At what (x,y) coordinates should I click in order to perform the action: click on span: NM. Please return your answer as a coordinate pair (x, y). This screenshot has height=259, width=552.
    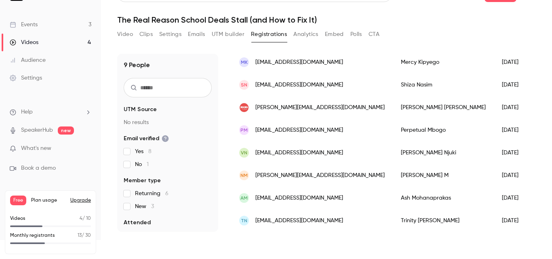
    Looking at the image, I should click on (244, 175).